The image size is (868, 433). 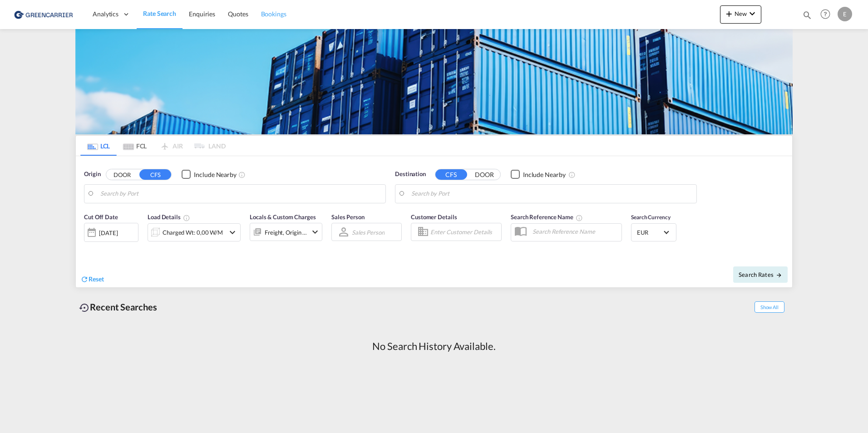 What do you see at coordinates (44, 14) in the screenshot?
I see `img: 1378a7308afe11ef83610d9e779c6b34.png` at bounding box center [44, 14].